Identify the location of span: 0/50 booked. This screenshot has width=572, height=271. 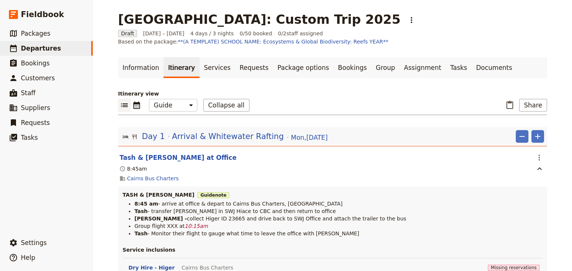
(256, 33).